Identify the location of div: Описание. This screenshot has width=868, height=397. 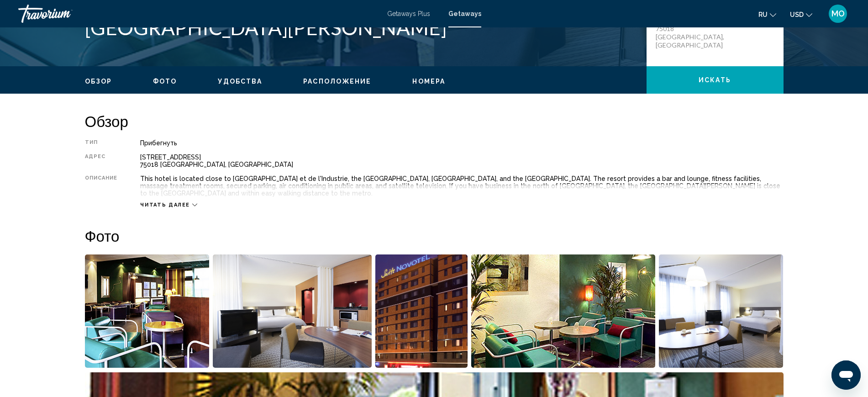
(101, 186).